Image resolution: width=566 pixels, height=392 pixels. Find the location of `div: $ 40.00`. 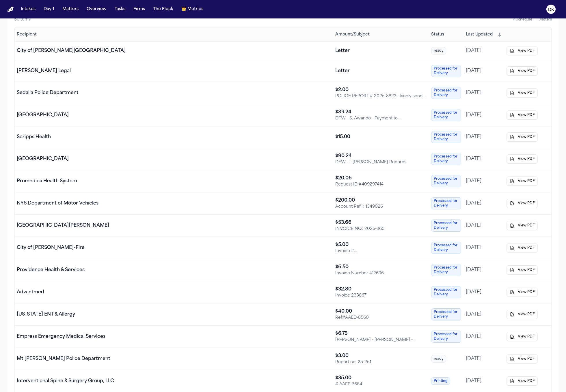

div: $ 40.00 is located at coordinates (381, 311).